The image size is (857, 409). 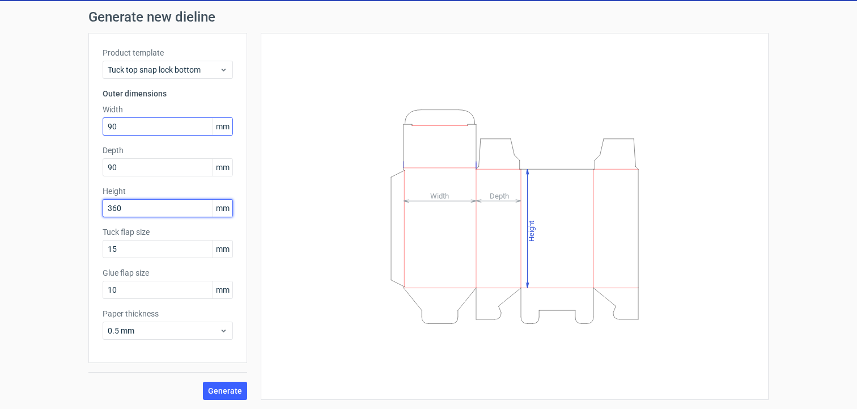 I want to click on label: Width, so click(x=168, y=109).